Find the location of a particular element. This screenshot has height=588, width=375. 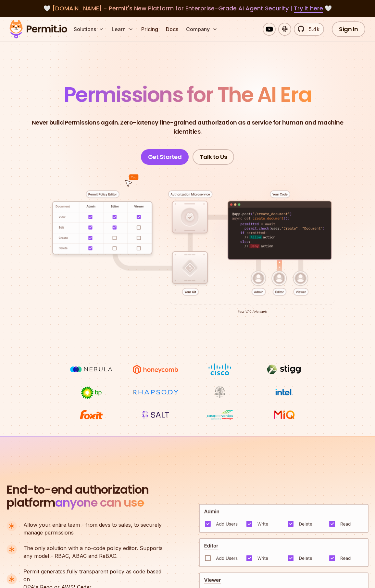

button: Solutions is located at coordinates (89, 29).